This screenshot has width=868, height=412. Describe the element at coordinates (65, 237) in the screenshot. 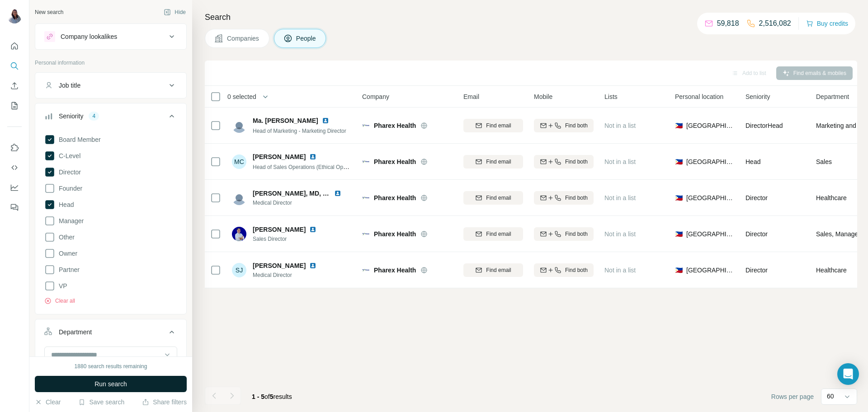

I see `span: Other` at that location.